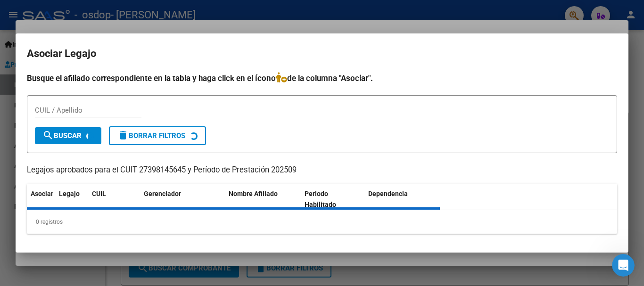  What do you see at coordinates (263, 199) in the screenshot?
I see `datatable-header-cell: Nombre Afiliado` at bounding box center [263, 199].